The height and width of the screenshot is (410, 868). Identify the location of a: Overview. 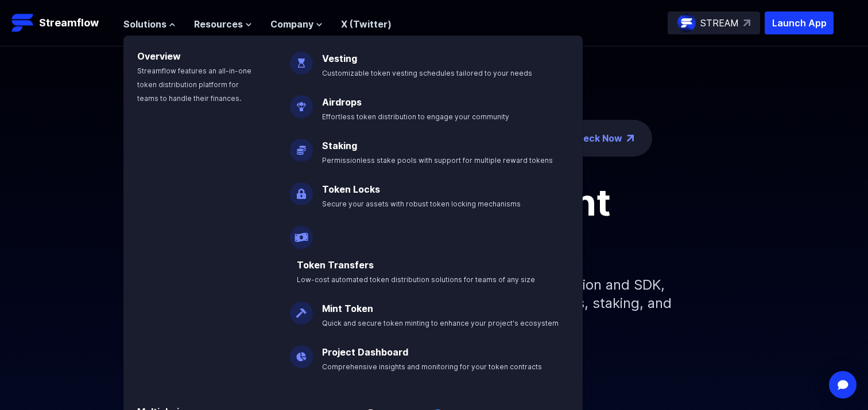
(159, 56).